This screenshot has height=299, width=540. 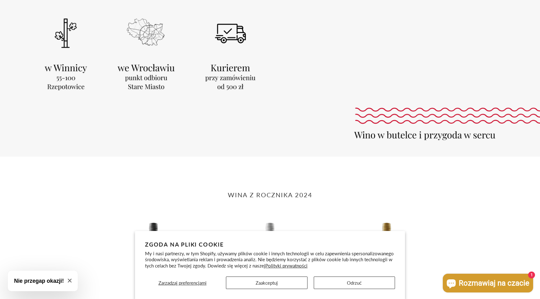 What do you see at coordinates (182, 283) in the screenshot?
I see `button: Zarządzaj preferencjami` at bounding box center [182, 283].